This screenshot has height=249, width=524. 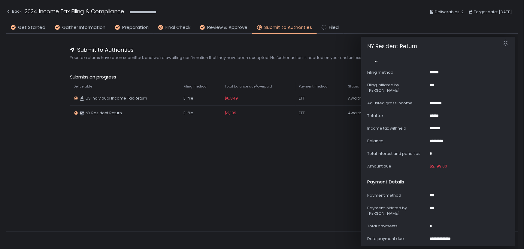 I want to click on div: Total interest and penalties, so click(x=397, y=153).